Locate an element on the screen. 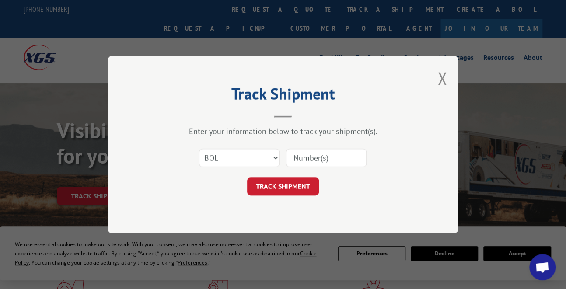 The image size is (566, 289). h2: Track Shipment is located at coordinates (283, 96).